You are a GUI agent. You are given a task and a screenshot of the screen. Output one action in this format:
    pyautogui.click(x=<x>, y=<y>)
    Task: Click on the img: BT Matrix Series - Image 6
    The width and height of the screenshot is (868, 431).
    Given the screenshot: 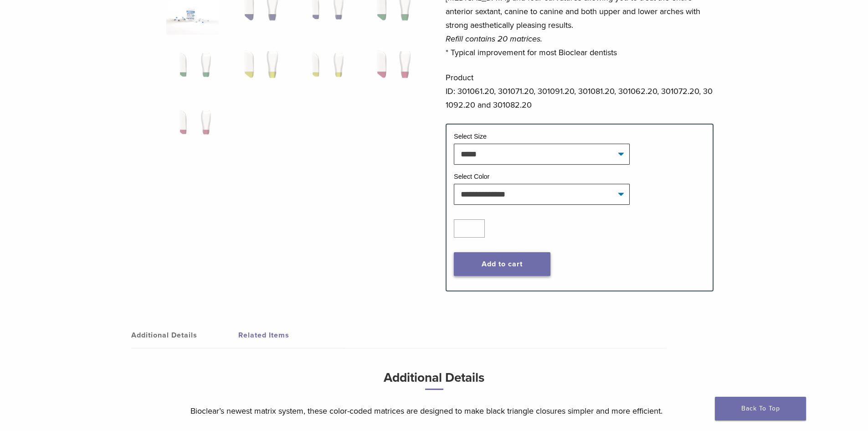 What is the action you would take?
    pyautogui.click(x=258, y=69)
    